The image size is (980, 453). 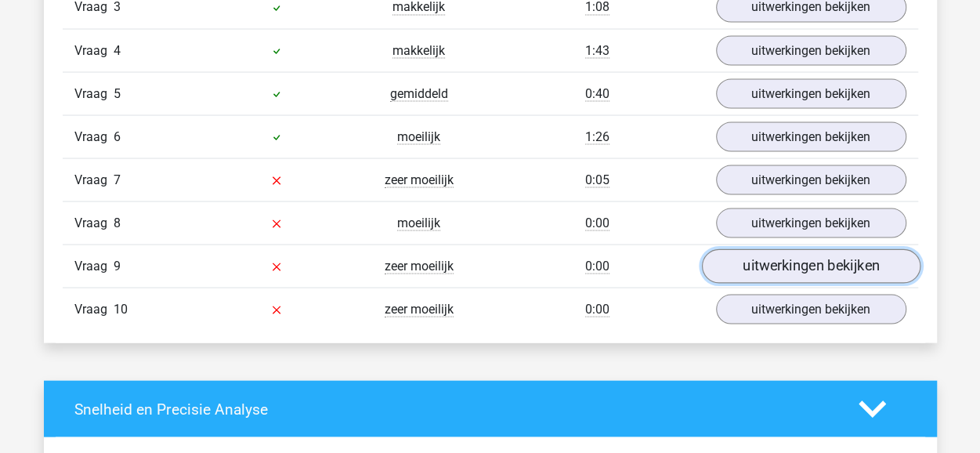 What do you see at coordinates (117, 92) in the screenshot?
I see `span: 5` at bounding box center [117, 92].